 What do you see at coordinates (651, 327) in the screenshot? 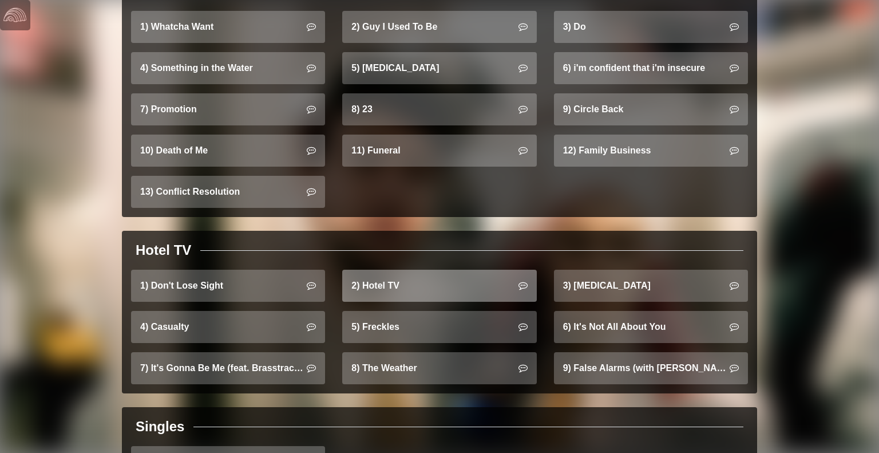
I see `a: 6) It's Not All About You` at bounding box center [651, 327].